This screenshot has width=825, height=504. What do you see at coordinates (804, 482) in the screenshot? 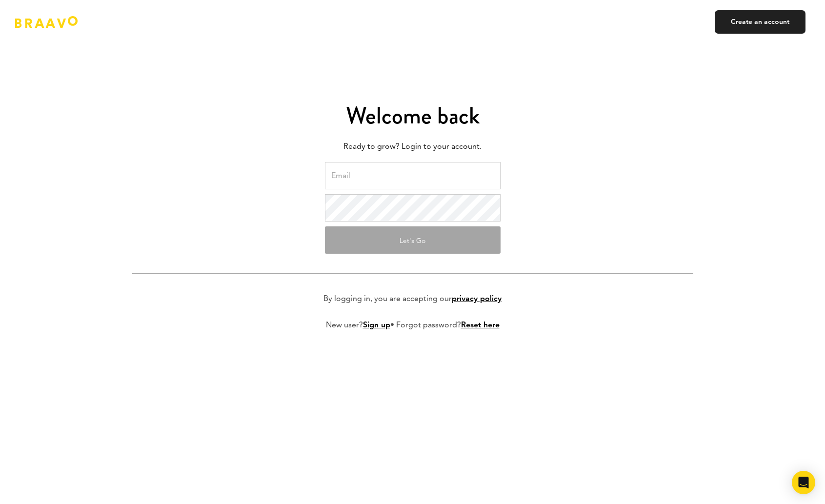
I see `div: Open Intercom Messenger` at bounding box center [804, 482].